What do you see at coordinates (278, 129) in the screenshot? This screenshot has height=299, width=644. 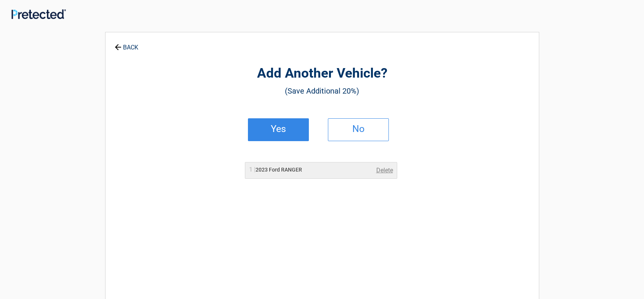 I see `h2: Yes` at bounding box center [278, 129].